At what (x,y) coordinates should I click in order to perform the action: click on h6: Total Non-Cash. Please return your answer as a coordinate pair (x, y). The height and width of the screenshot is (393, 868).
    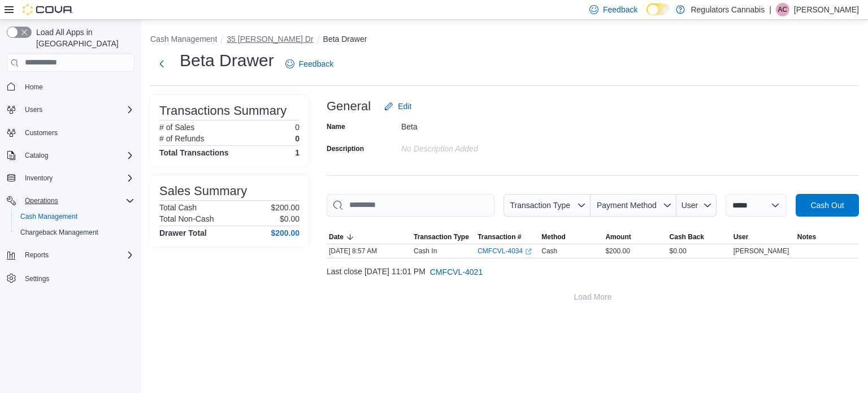
    Looking at the image, I should click on (187, 219).